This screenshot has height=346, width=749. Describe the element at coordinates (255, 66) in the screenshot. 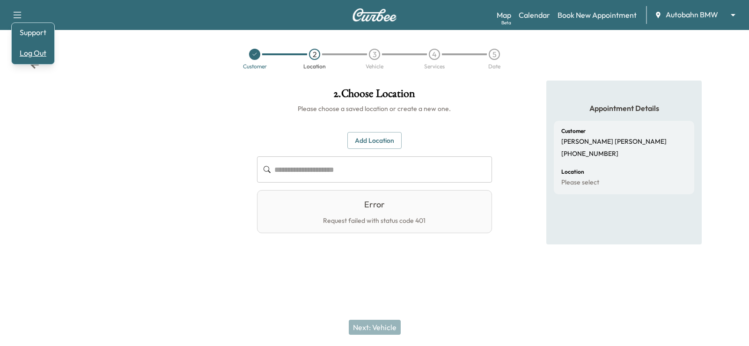

I see `div: Customer` at that location.